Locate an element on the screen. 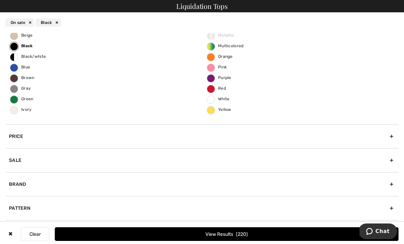  span: Pink is located at coordinates (217, 67).